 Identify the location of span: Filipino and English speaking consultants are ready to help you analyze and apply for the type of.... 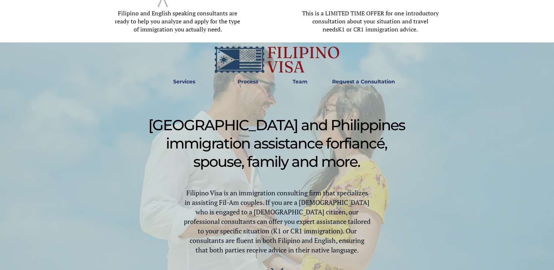
(177, 21).